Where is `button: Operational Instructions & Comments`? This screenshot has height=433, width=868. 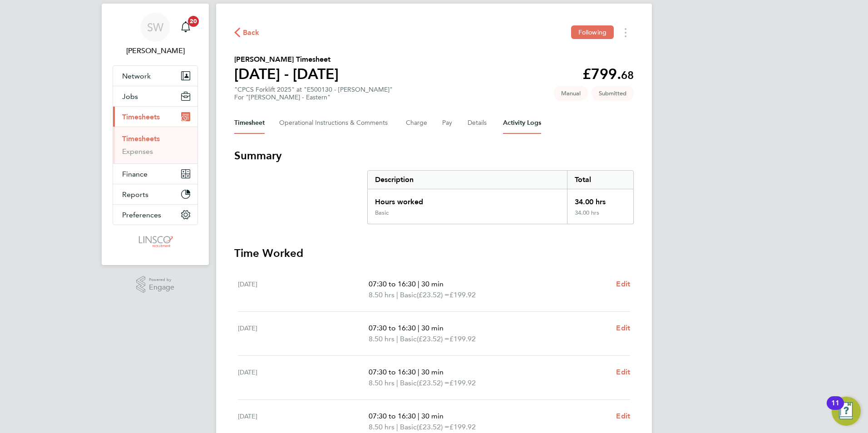
button: Operational Instructions & Comments is located at coordinates (335, 123).